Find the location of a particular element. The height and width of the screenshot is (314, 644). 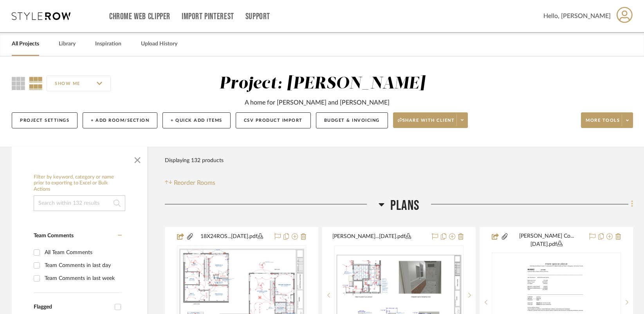

div: All Team Comments is located at coordinates (82, 252).